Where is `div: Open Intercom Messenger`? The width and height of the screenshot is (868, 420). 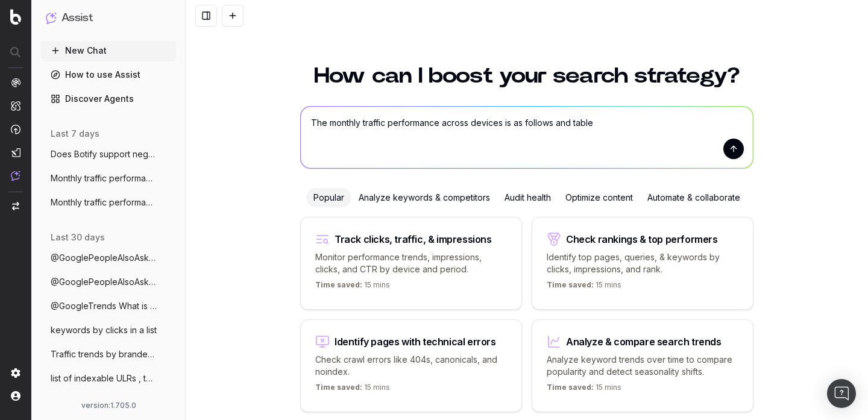
div: Open Intercom Messenger is located at coordinates (841, 393).